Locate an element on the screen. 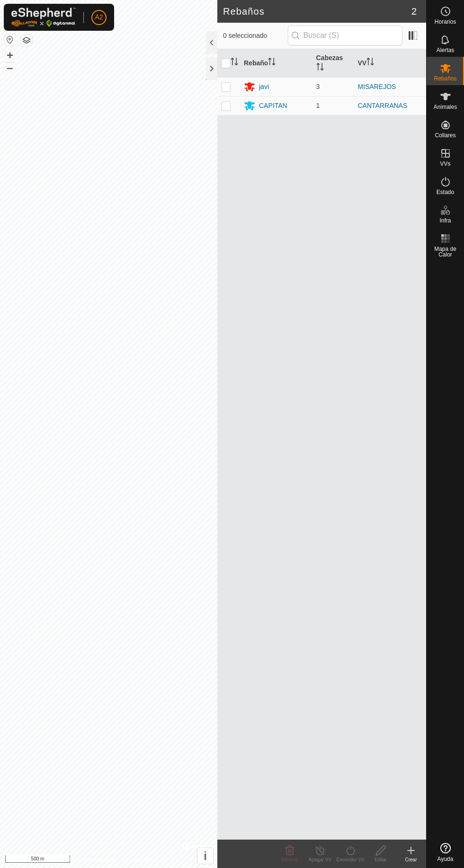 The image size is (464, 868). span: VVs is located at coordinates (445, 164).